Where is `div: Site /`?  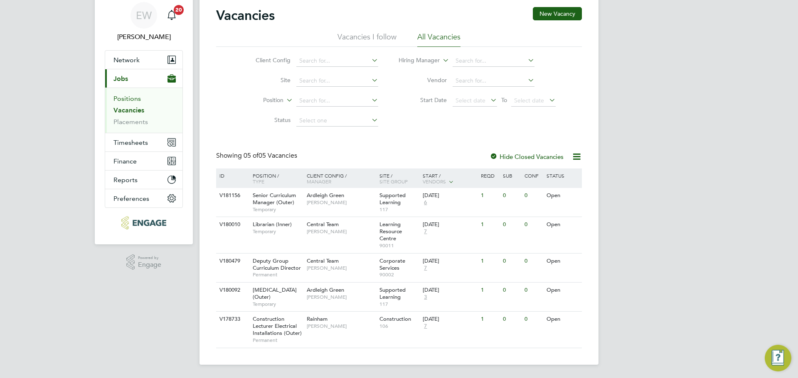 div: Site / is located at coordinates (399, 179).